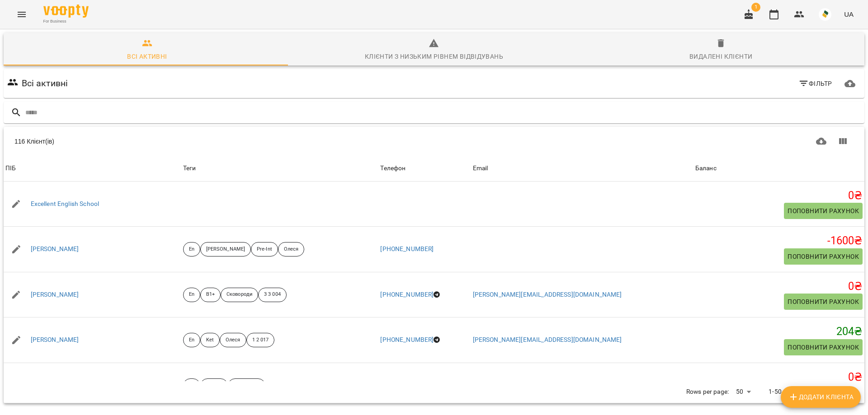 This screenshot has height=415, width=868. What do you see at coordinates (272, 295) in the screenshot?
I see `div: 3 3 004` at bounding box center [272, 295].